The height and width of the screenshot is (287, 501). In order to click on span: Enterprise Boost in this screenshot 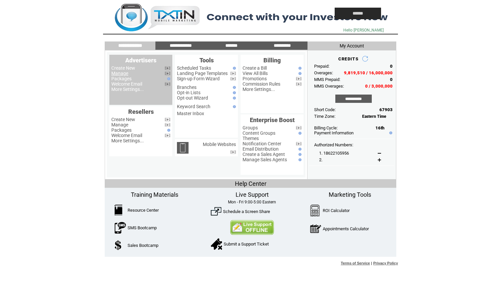, I will do `click(272, 120)`.